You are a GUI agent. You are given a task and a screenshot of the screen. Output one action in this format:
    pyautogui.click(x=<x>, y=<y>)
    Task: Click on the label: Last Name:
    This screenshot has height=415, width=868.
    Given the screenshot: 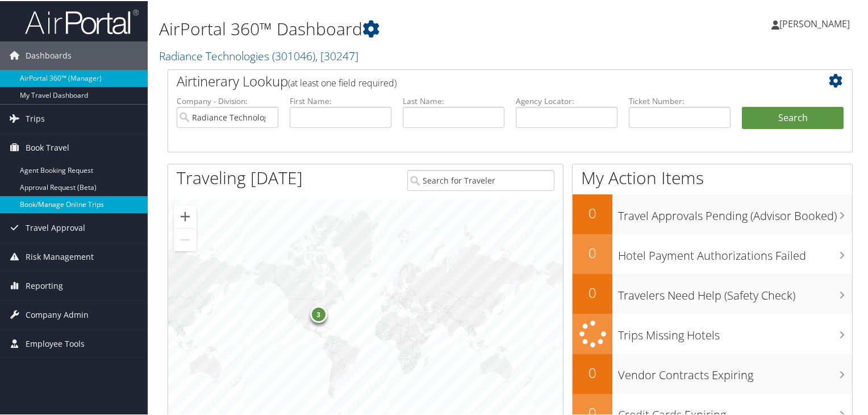 What is the action you would take?
    pyautogui.click(x=453, y=100)
    